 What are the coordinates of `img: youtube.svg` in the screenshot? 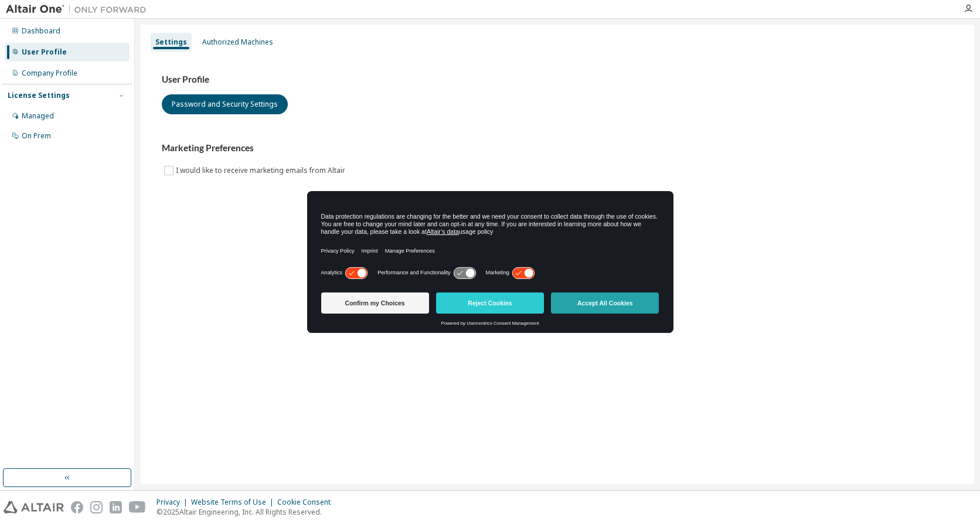 It's located at (137, 507).